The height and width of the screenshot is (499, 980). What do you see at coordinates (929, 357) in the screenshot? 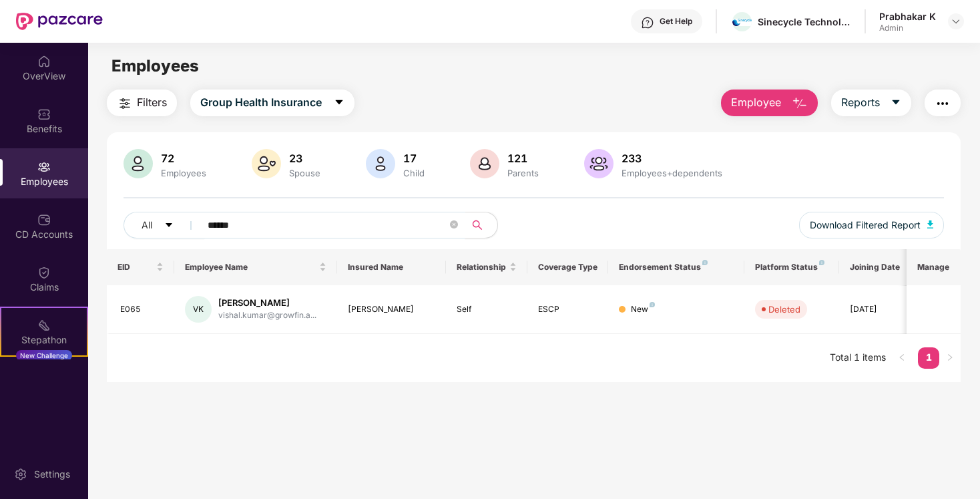
I see `a: 1` at bounding box center [929, 357].